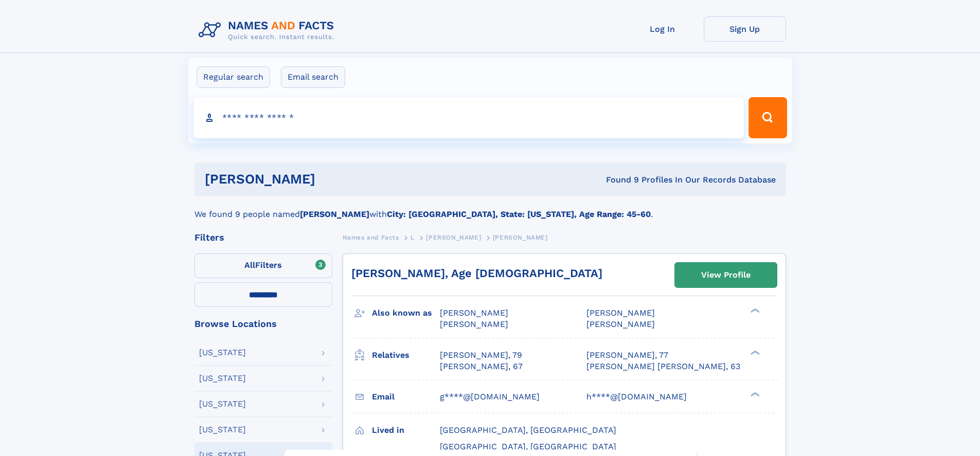 Image resolution: width=980 pixels, height=456 pixels. What do you see at coordinates (371, 237) in the screenshot?
I see `a: Names and Facts` at bounding box center [371, 237].